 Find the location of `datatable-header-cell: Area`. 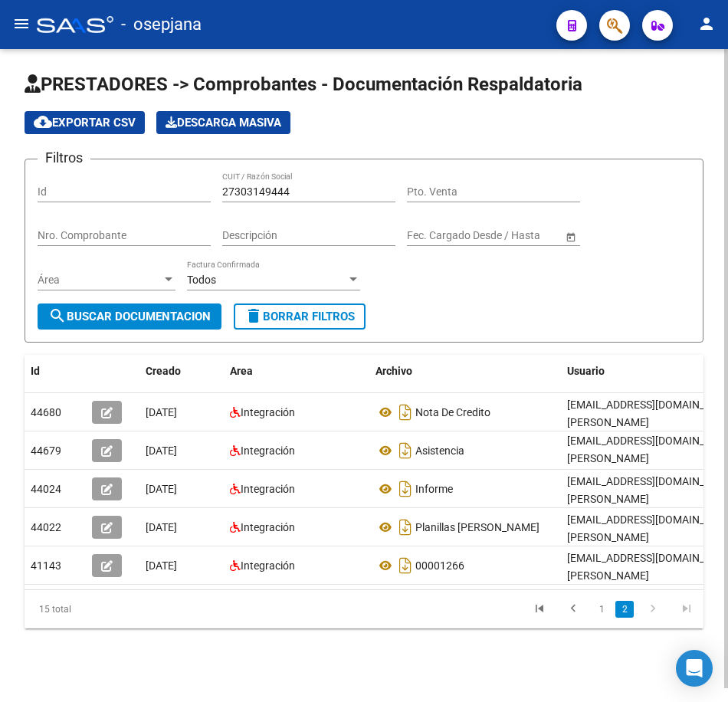

datatable-header-cell: Area is located at coordinates (296, 371).